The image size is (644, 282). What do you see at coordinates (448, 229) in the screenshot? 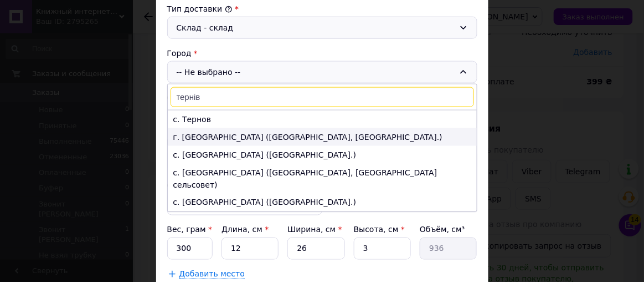
I see `div: Объём, см³` at bounding box center [448, 229].